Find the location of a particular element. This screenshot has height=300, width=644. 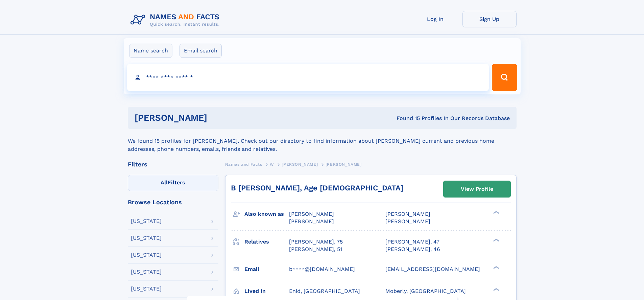

input: search input is located at coordinates (308, 78).